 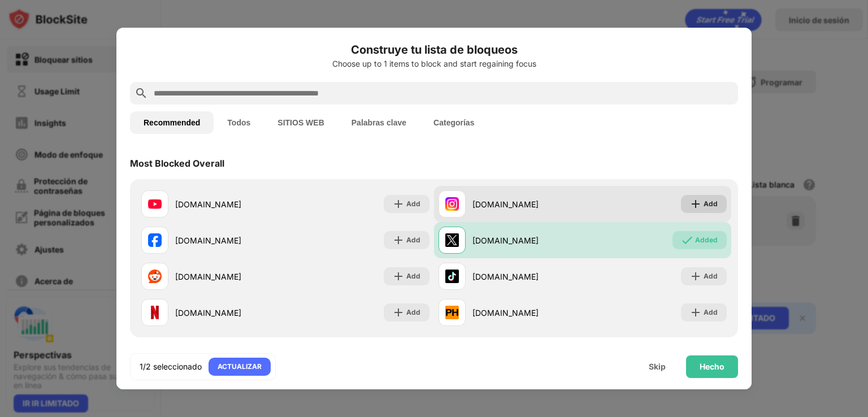 What do you see at coordinates (141, 93) in the screenshot?
I see `img: search.svg` at bounding box center [141, 93].